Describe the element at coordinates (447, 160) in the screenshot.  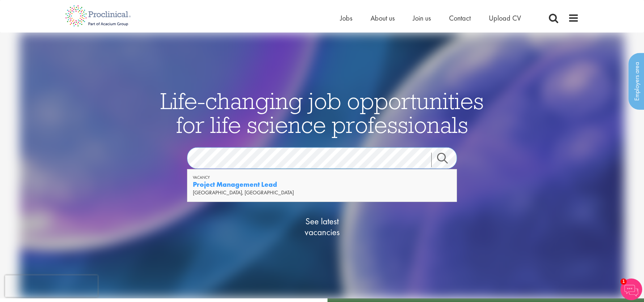
I see `a: Job search submit button` at that location.